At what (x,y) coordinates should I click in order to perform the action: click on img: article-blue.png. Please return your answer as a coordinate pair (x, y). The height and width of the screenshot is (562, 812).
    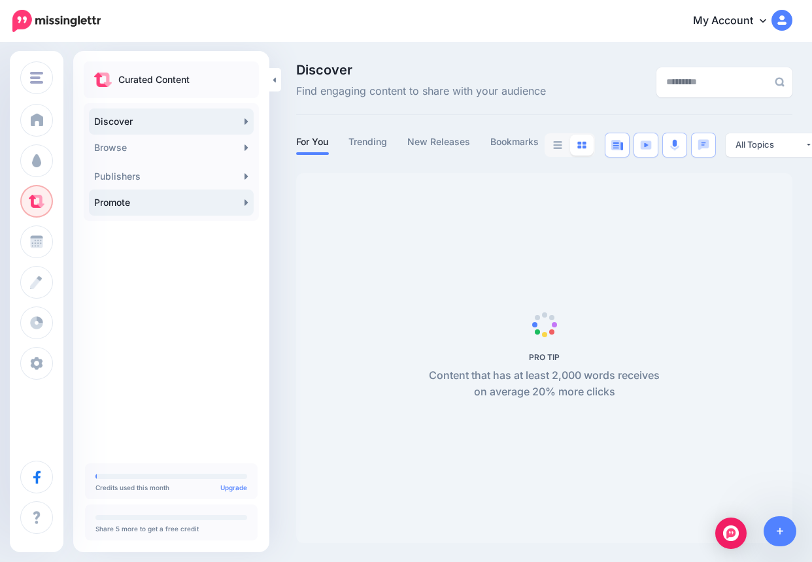
    Looking at the image, I should click on (617, 145).